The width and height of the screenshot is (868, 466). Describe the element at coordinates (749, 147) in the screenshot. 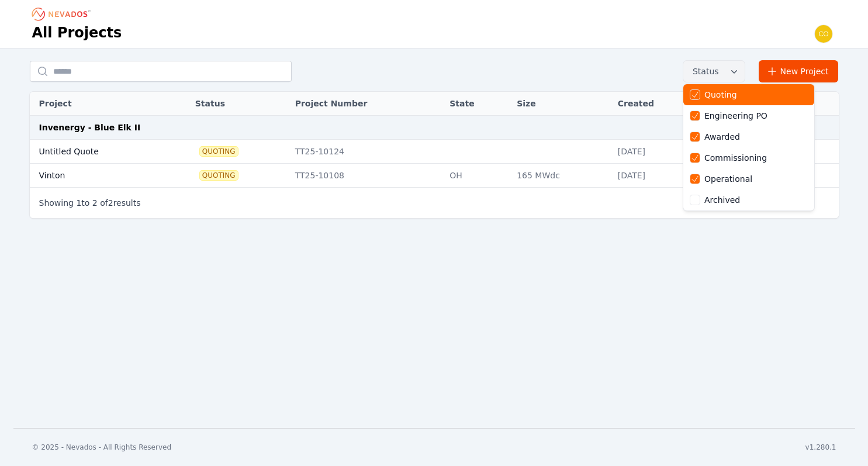

I see `div: Status` at that location.